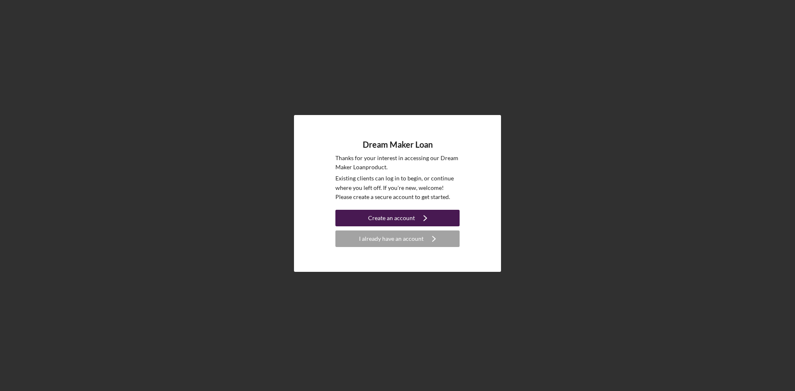 The image size is (795, 391). Describe the element at coordinates (397, 218) in the screenshot. I see `button: Create an account` at that location.